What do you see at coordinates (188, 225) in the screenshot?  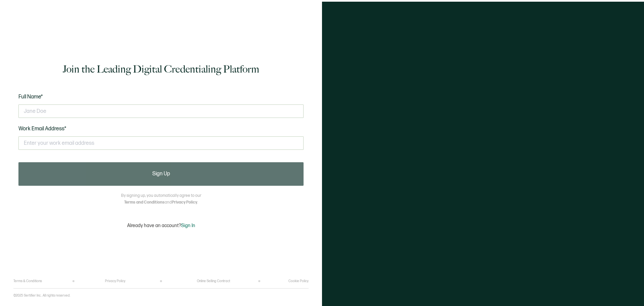 I see `span: Sign In` at bounding box center [188, 225].